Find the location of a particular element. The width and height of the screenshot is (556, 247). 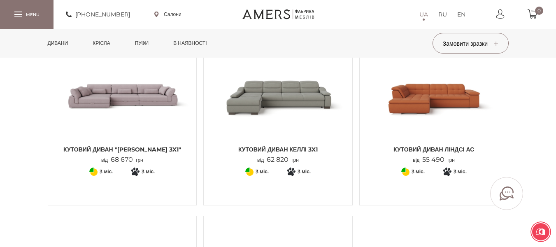

span: 55 490 is located at coordinates (433, 159).